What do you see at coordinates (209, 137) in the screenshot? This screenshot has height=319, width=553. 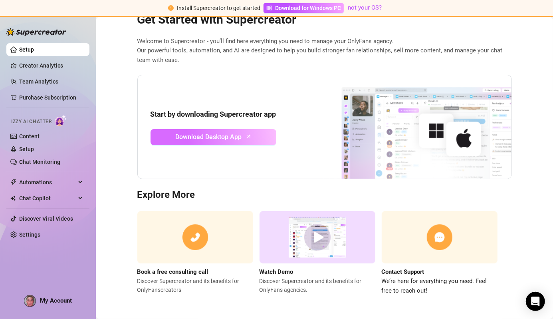 I see `span: Download Desktop App` at bounding box center [209, 137].